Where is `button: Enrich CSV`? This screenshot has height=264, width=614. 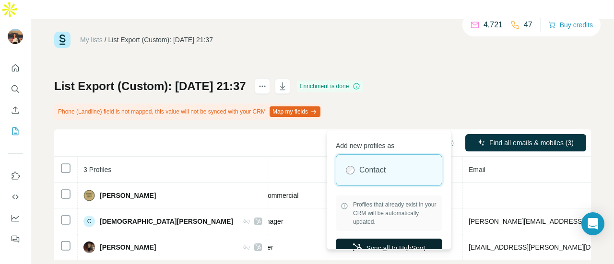
button: Enrich CSV is located at coordinates (15, 110).